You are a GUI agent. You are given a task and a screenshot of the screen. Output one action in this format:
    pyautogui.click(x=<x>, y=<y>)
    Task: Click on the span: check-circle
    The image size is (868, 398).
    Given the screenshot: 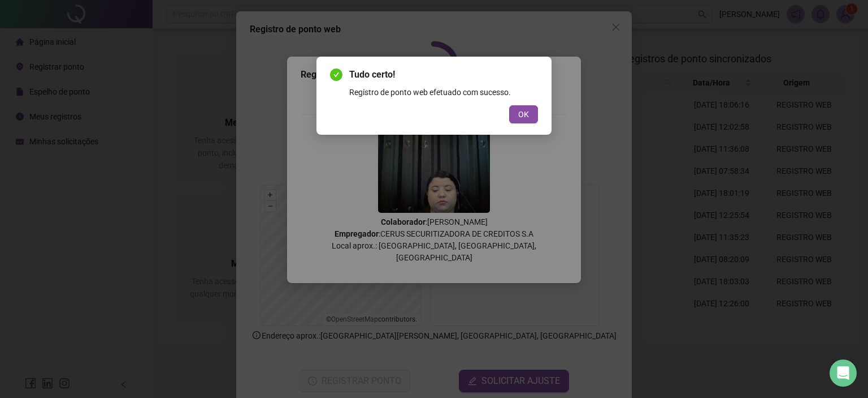 What is the action you would take?
    pyautogui.click(x=336, y=75)
    